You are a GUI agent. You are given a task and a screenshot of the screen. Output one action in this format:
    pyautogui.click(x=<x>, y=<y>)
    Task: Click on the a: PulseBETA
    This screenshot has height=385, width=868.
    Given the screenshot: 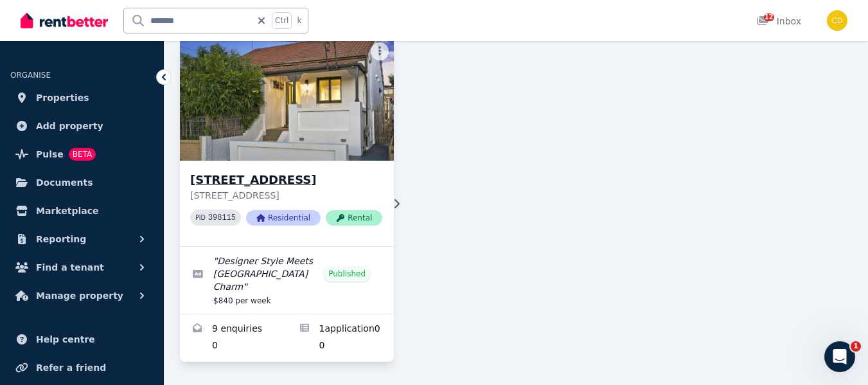 What is the action you would take?
    pyautogui.click(x=82, y=154)
    